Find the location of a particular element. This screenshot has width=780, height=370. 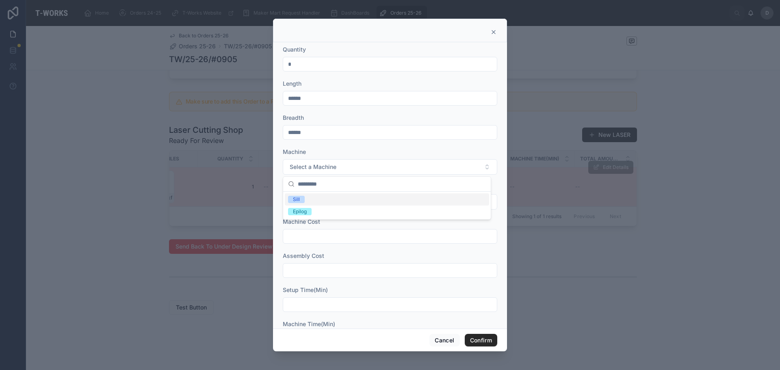

span: Select a Machine is located at coordinates (313, 167).